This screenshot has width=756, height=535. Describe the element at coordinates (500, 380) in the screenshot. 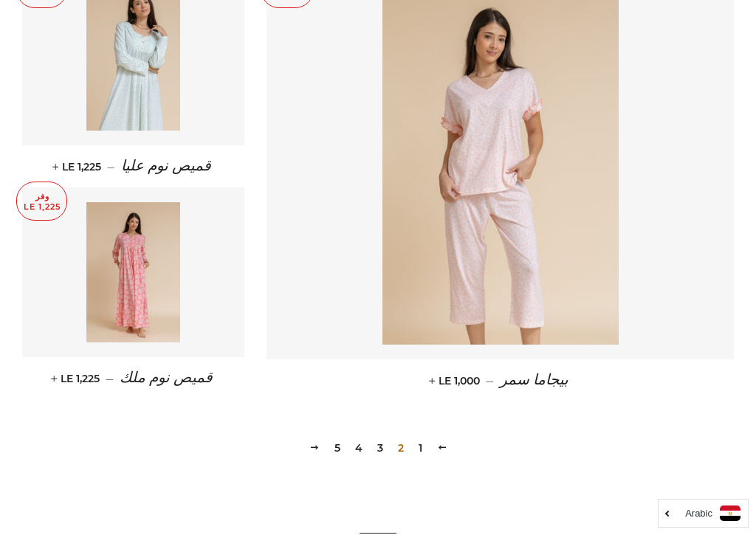

I see `a: بيجاما سمر — LE 1,000` at that location.